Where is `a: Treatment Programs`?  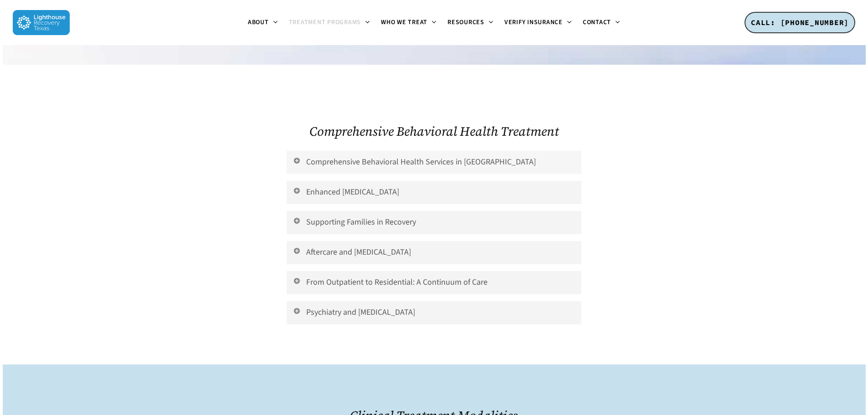
a: Treatment Programs is located at coordinates (329, 23).